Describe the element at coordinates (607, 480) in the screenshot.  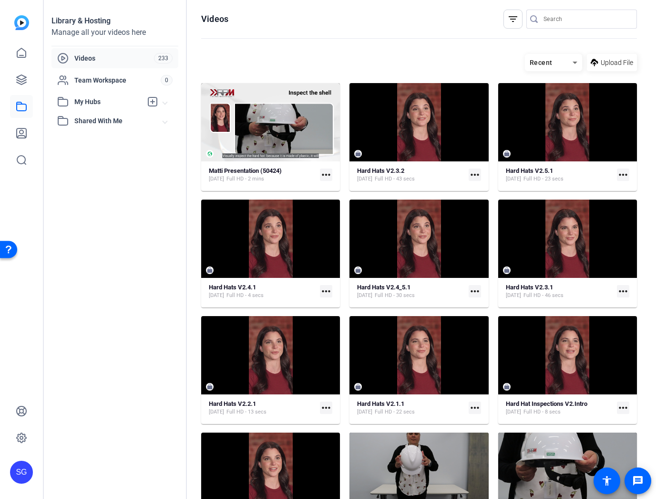
I see `mat-icon: accessibility` at that location.